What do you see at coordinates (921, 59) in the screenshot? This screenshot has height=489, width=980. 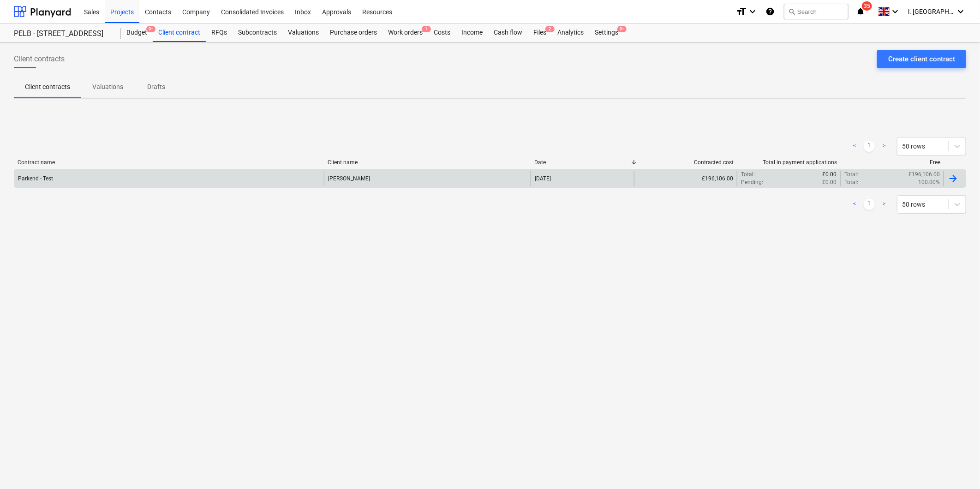 I see `button: Create client contract` at bounding box center [921, 59].